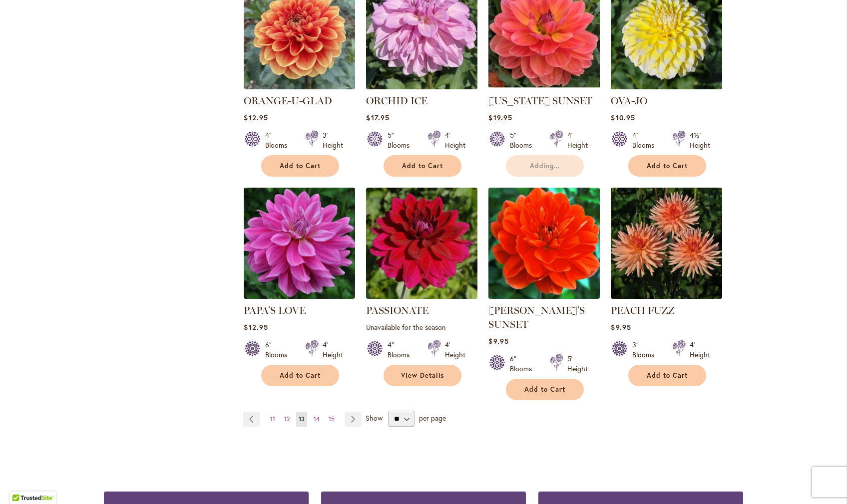 This screenshot has width=847, height=504. What do you see at coordinates (332, 419) in the screenshot?
I see `span: 15` at bounding box center [332, 419].